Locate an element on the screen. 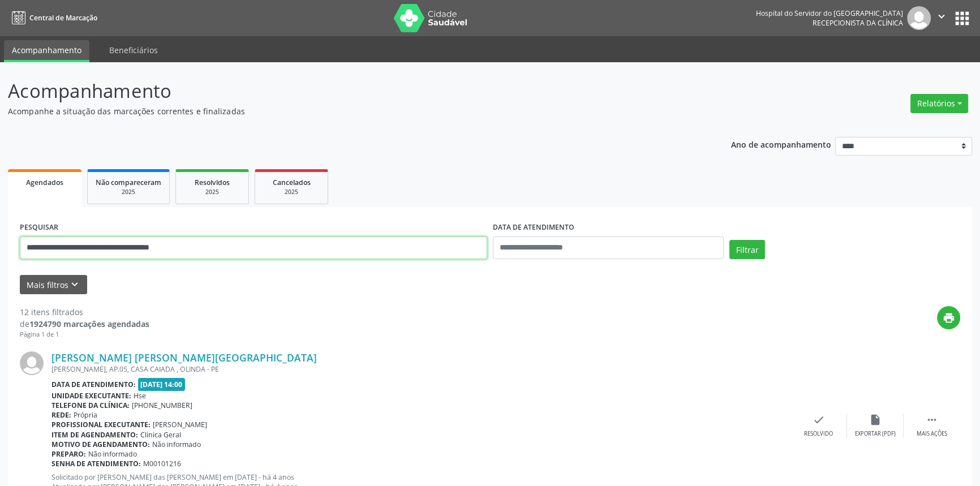 The height and width of the screenshot is (486, 980). b: Telefone da clínica: is located at coordinates (91, 406).